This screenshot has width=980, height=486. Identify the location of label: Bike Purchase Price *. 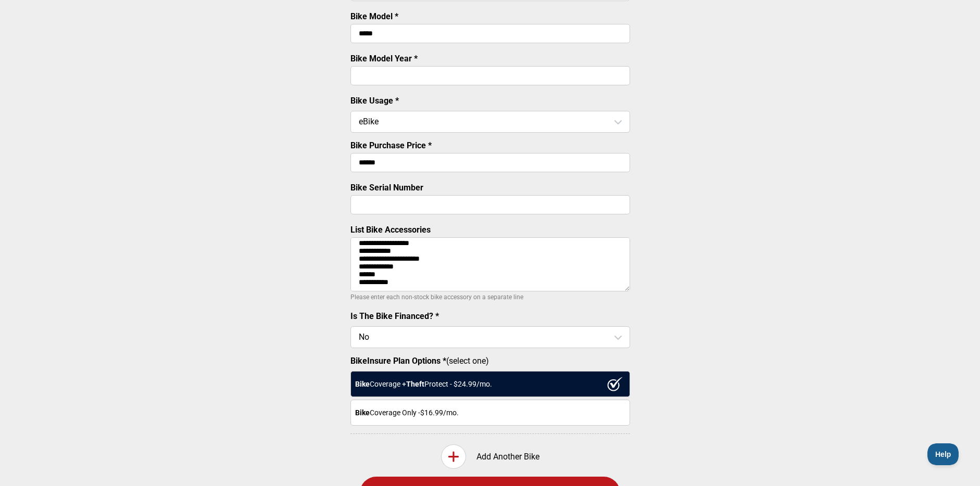
(391, 145).